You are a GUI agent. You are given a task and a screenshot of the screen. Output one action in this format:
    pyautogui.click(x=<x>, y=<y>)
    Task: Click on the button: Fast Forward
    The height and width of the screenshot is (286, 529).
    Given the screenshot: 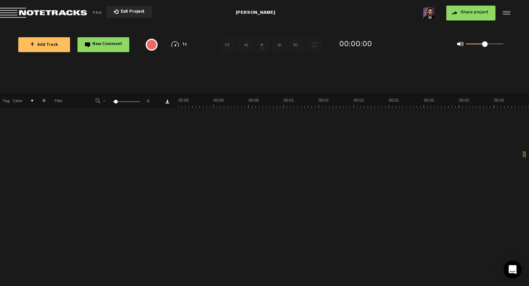 What is the action you would take?
    pyautogui.click(x=280, y=45)
    